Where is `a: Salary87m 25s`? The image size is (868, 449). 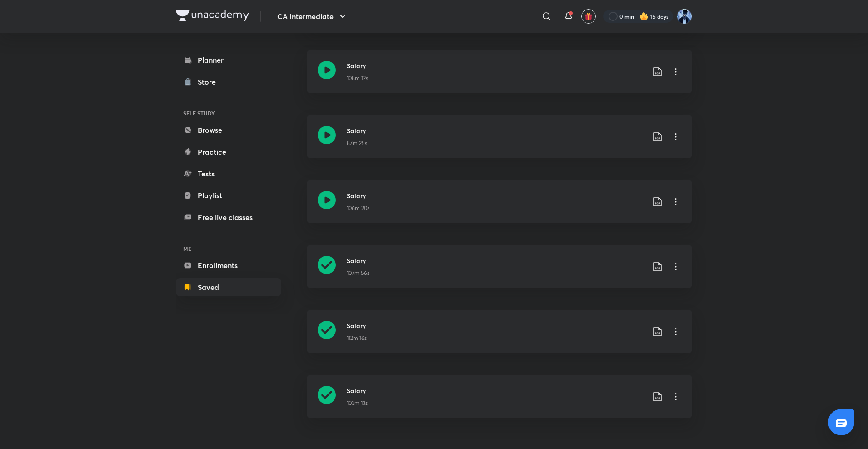
a: Salary87m 25s is located at coordinates (499, 142).